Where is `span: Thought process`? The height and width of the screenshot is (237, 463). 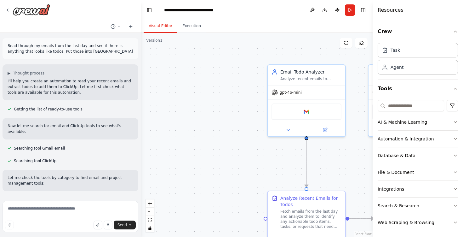
span: Thought process is located at coordinates (29, 73).